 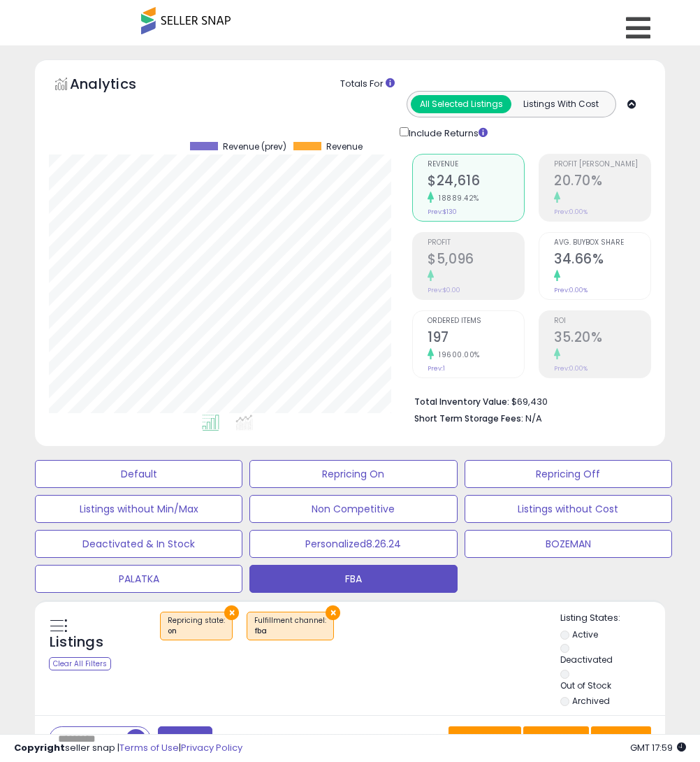 I want to click on small: 18889.42%, so click(x=456, y=198).